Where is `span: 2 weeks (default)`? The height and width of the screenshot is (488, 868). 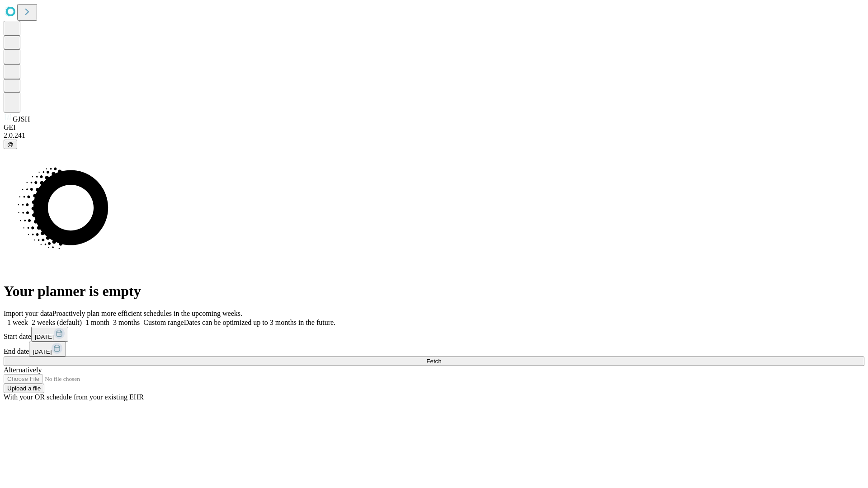
span: 2 weeks (default) is located at coordinates (57, 322).